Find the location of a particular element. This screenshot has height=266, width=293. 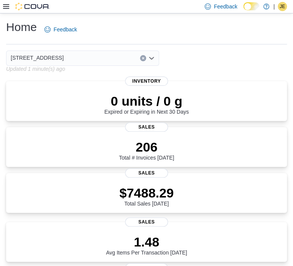

span: Inventory is located at coordinates (146, 81).